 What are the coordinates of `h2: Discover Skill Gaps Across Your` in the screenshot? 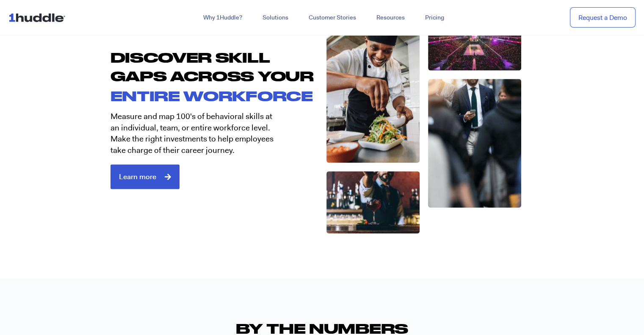 It's located at (217, 67).